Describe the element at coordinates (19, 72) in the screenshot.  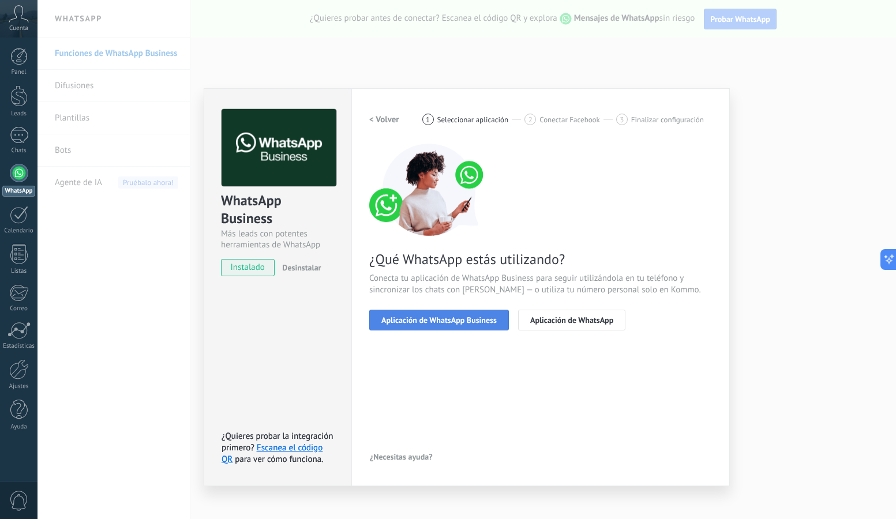
I see `div: Panel` at that location.